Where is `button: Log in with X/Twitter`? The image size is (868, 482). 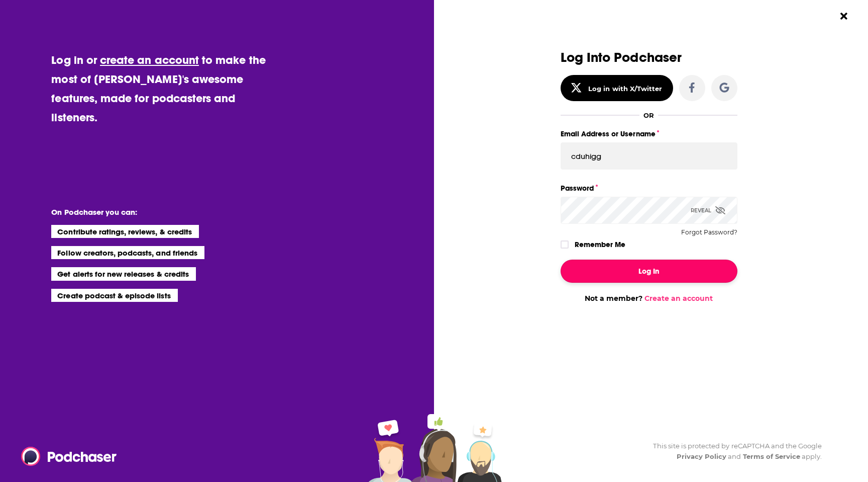
button: Log in with X/Twitter is located at coordinates (617, 88).